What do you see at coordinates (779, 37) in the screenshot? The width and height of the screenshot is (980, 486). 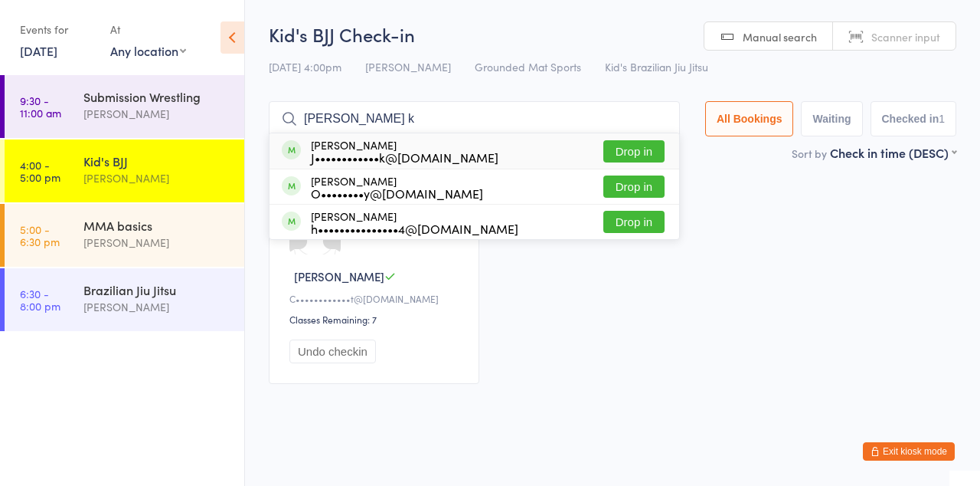 I see `span: Manual search` at bounding box center [779, 37].